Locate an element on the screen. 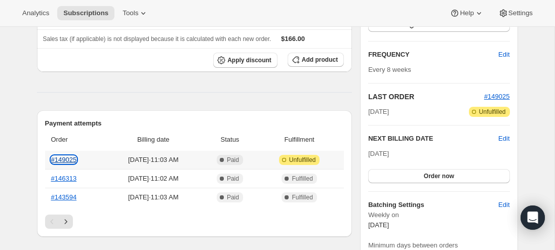  span: Settings is located at coordinates (520, 13).